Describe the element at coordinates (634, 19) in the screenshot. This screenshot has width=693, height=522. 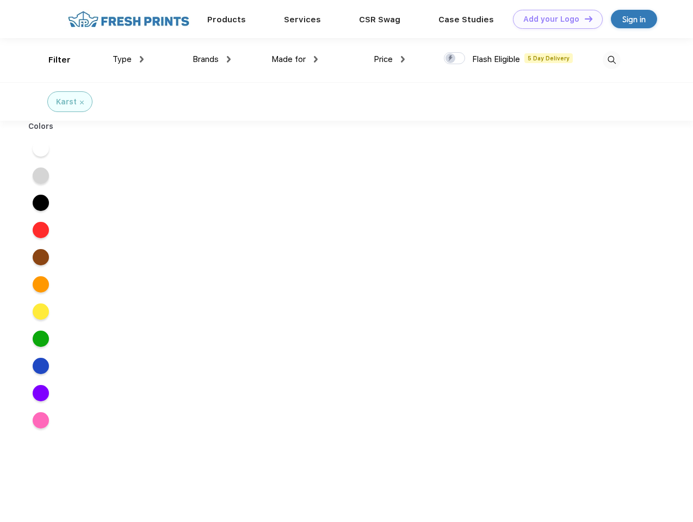
I see `div: Sign in` at that location.